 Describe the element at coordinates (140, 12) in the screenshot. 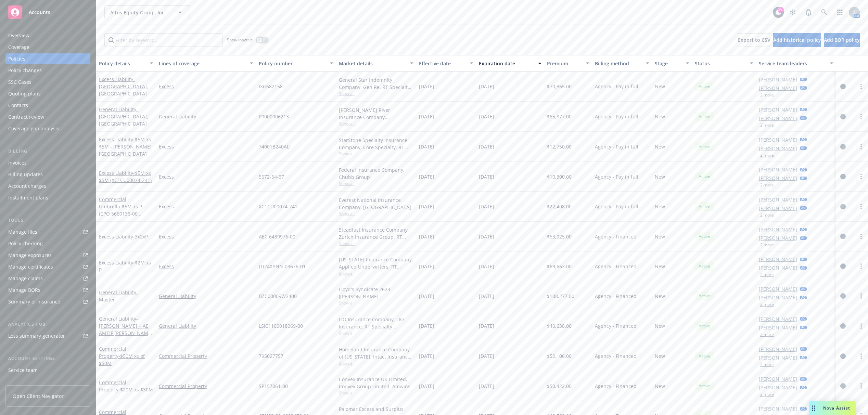

I see `span: Altus Equity Group, Inc.` at that location.